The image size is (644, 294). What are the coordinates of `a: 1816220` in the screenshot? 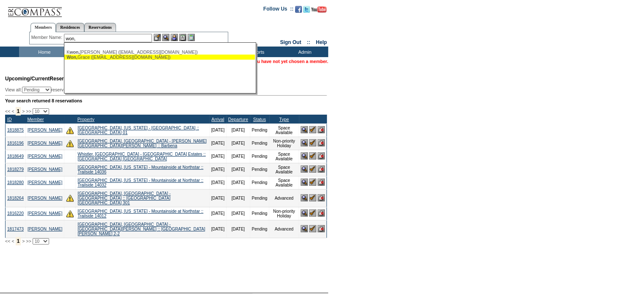 It's located at (15, 213).